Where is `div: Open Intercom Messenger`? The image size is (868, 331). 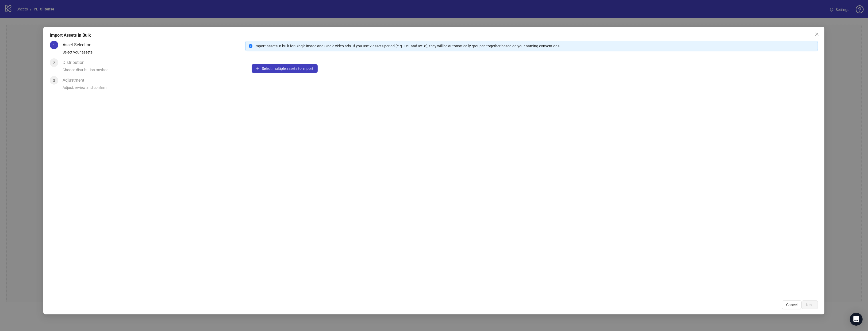
div: Open Intercom Messenger is located at coordinates (857, 319).